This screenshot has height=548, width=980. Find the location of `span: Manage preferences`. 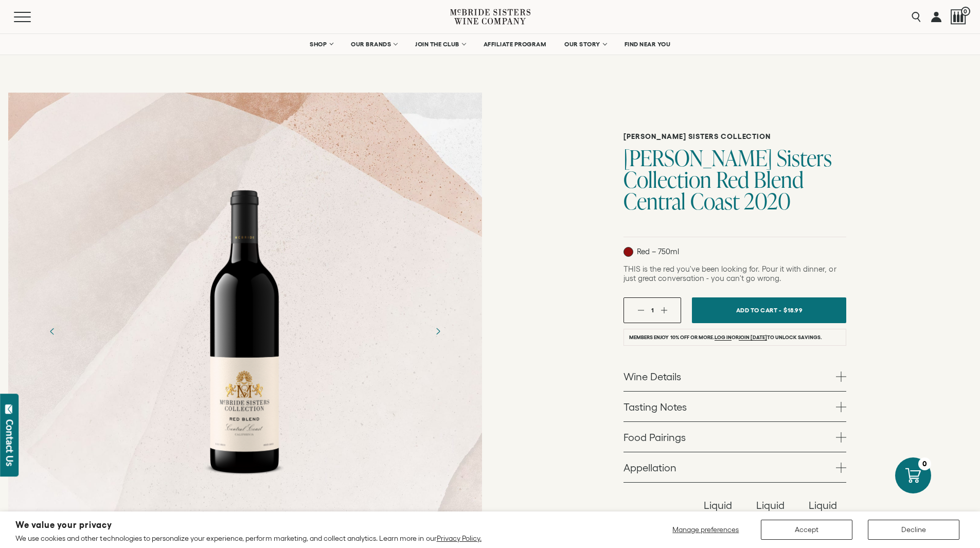

span: Manage preferences is located at coordinates (705, 529).